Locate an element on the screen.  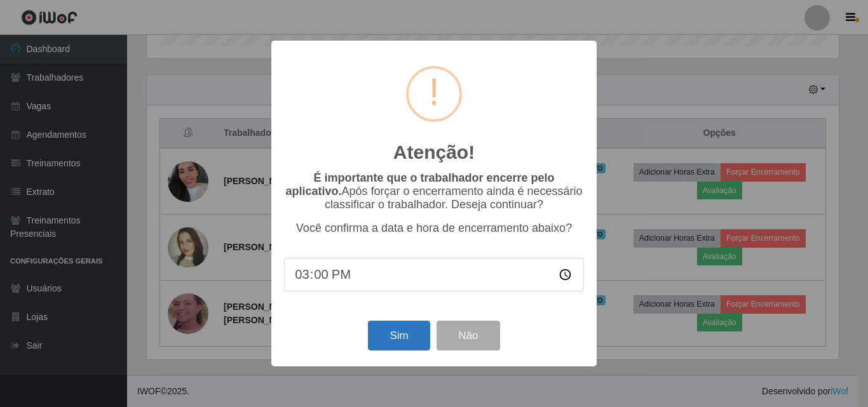
h2: Atenção! is located at coordinates (434, 153).